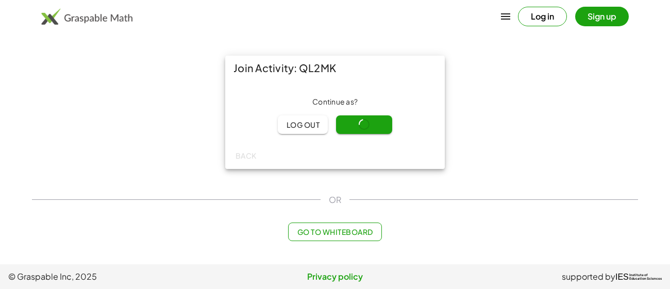  What do you see at coordinates (638, 277) in the screenshot?
I see `a: IESInstitute ofEducation Sciences` at bounding box center [638, 277].